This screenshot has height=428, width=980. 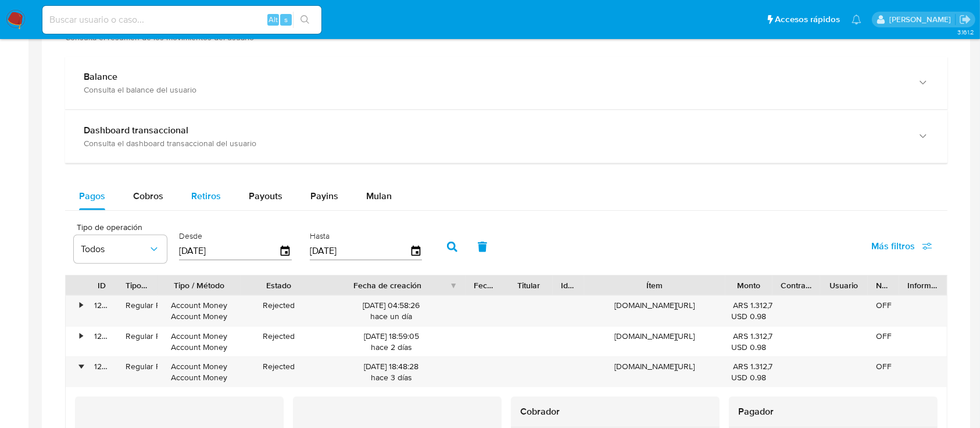 I want to click on span: Accesos rápidos, so click(x=807, y=19).